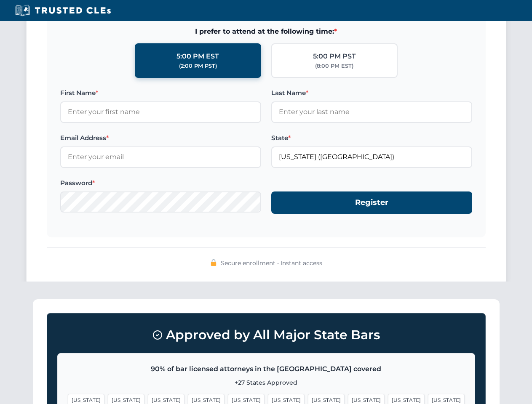 This screenshot has width=532, height=404. Describe the element at coordinates (372, 203) in the screenshot. I see `button: Register` at that location.